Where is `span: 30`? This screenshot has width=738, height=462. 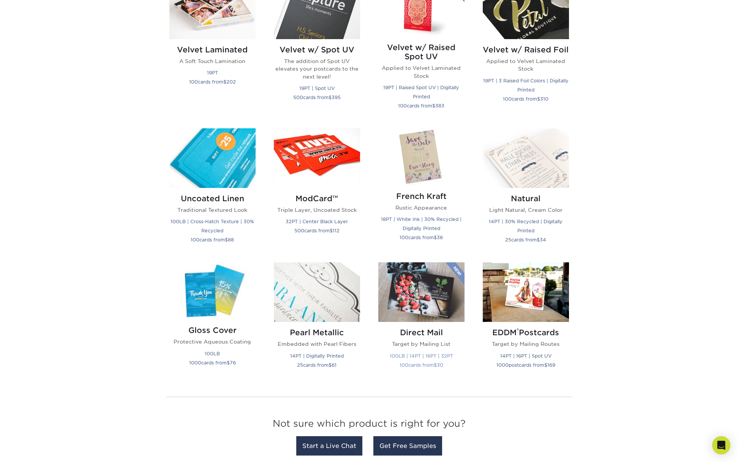 span: 30 is located at coordinates (440, 365).